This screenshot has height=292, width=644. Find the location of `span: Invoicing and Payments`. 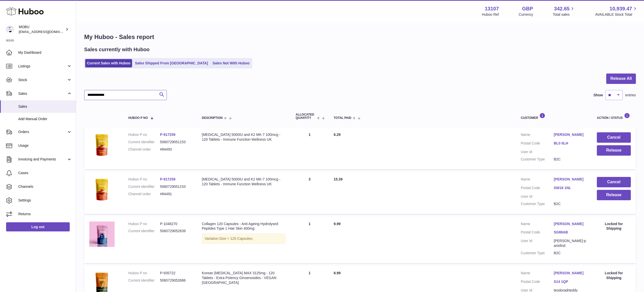

span: Invoicing and Payments is located at coordinates (43, 159).